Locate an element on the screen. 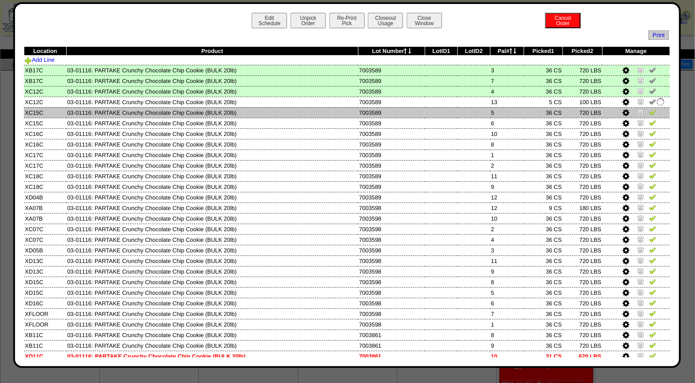  td: XC18C is located at coordinates (45, 176).